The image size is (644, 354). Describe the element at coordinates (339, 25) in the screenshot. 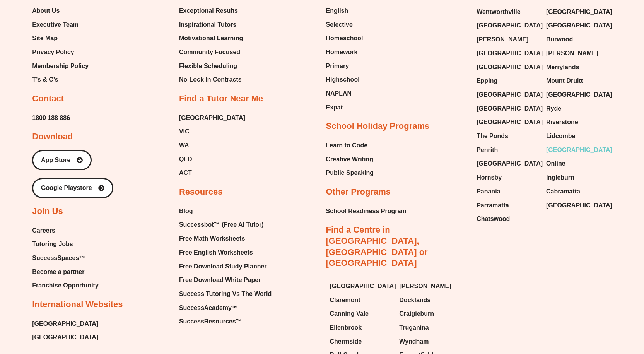

I see `span: Selective` at that location.